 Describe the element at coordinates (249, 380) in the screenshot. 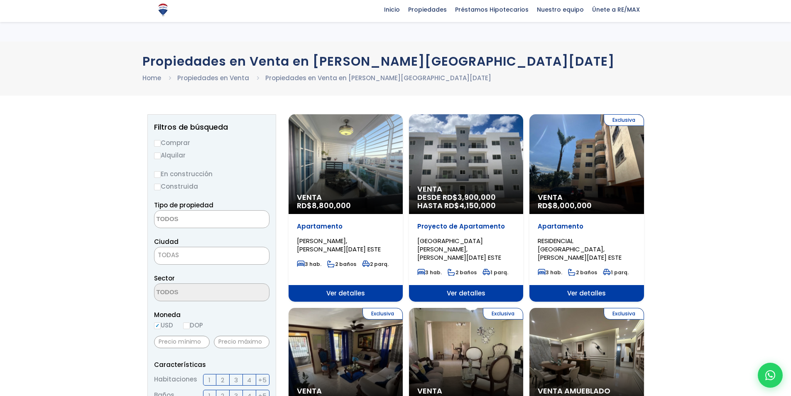

I see `span: 4` at that location.